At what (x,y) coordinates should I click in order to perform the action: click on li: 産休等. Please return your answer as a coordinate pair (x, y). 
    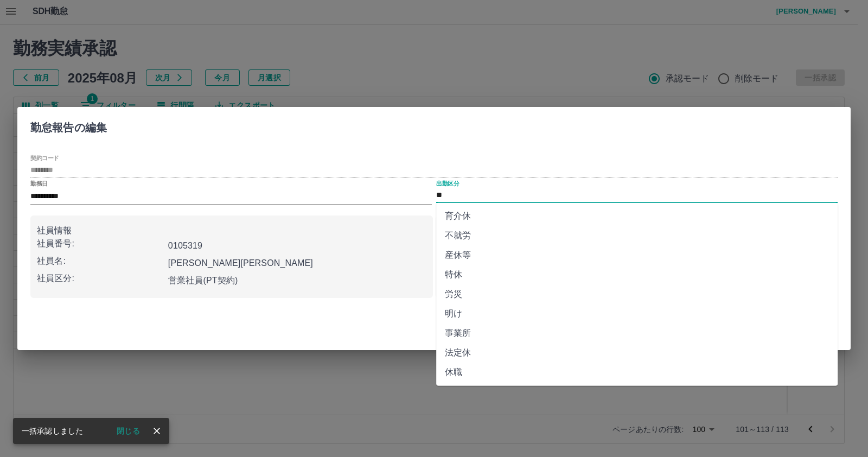
    Looking at the image, I should click on (636, 255).